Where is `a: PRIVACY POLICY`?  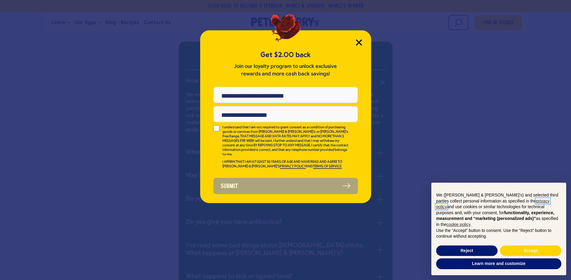 a: PRIVACY POLICY is located at coordinates (293, 167).